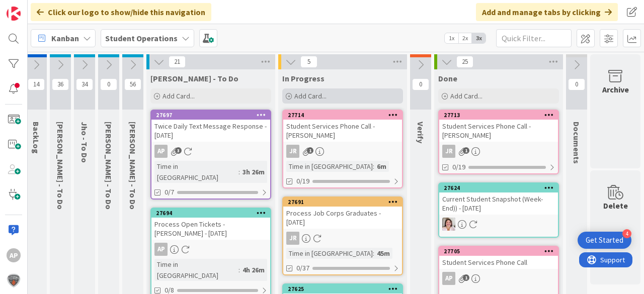  What do you see at coordinates (133, 85) in the screenshot?
I see `span: 56` at bounding box center [133, 85].